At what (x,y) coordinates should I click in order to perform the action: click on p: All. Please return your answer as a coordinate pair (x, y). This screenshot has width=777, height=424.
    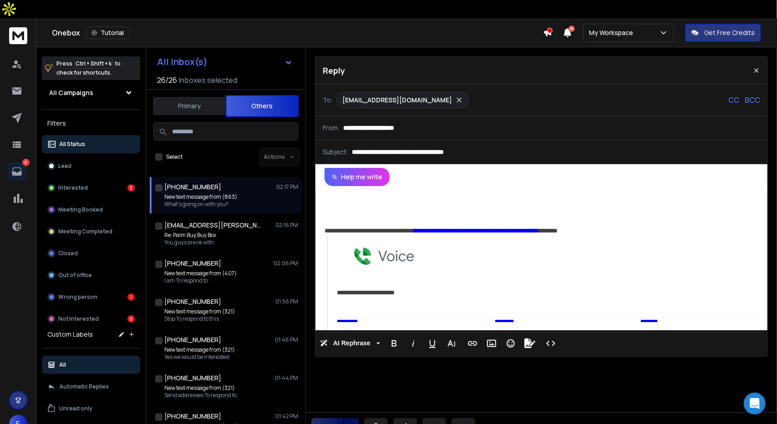
    Looking at the image, I should click on (62, 365).